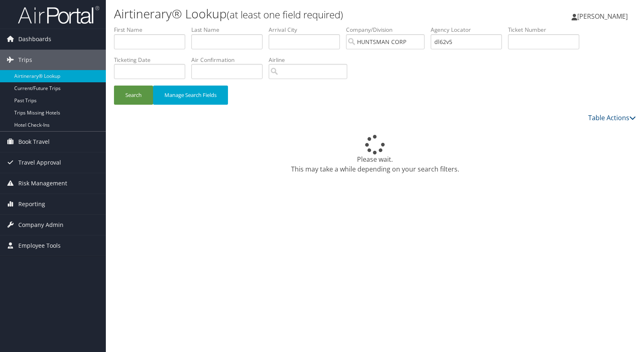 The height and width of the screenshot is (352, 644). Describe the element at coordinates (307, 29) in the screenshot. I see `label: Arrival City` at that location.